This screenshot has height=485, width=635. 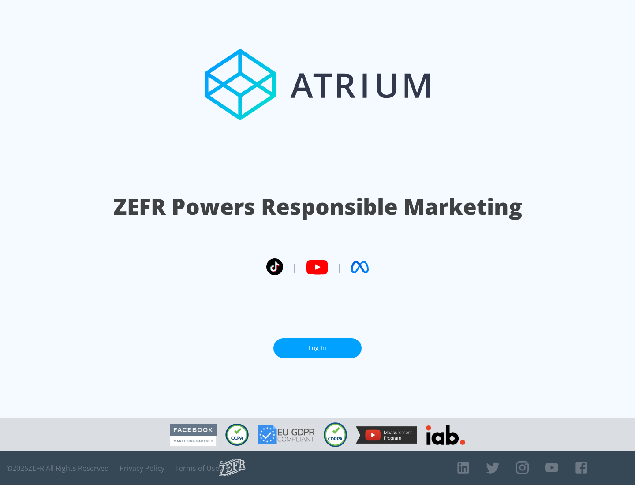 What do you see at coordinates (317, 206) in the screenshot?
I see `h1: ZEFR Powers Responsible Marketing` at bounding box center [317, 206].